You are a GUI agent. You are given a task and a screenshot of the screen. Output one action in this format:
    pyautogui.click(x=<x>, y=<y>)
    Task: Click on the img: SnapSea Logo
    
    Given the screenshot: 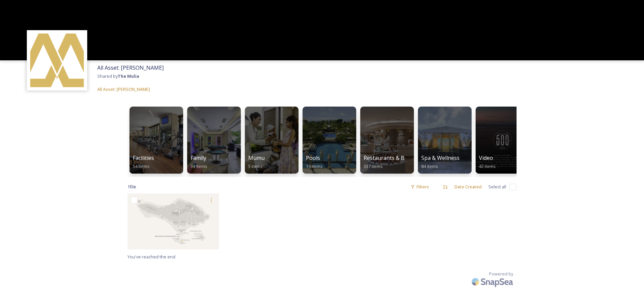 What is the action you would take?
    pyautogui.click(x=493, y=282)
    